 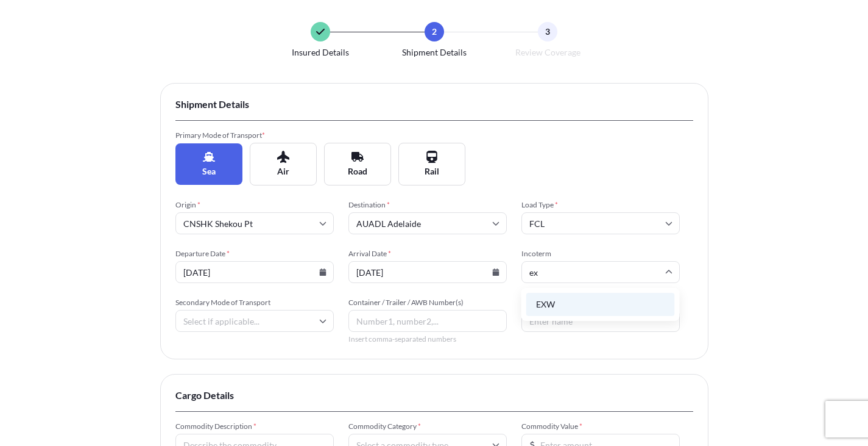 I want to click on span: Load Type, so click(x=600, y=205).